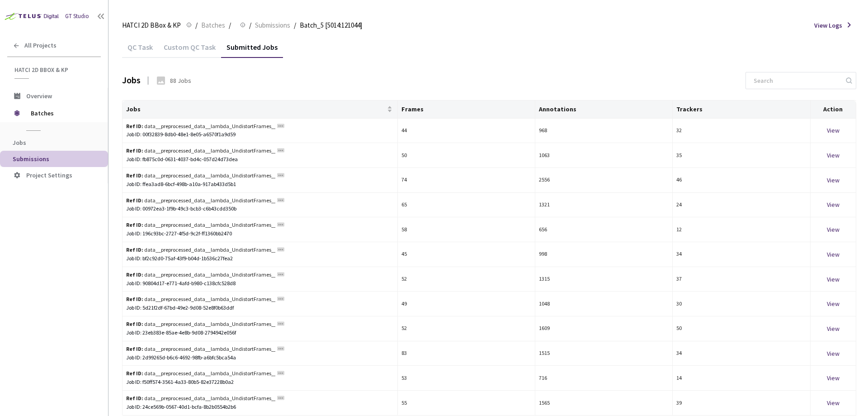 The height and width of the screenshot is (416, 868). I want to click on th: Jobs, so click(260, 109).